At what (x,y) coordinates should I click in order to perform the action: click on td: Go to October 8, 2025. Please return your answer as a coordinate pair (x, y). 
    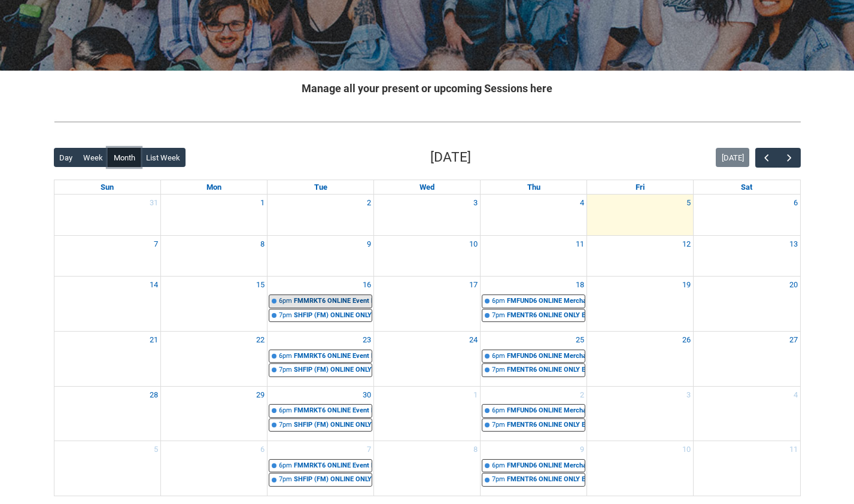
    Looking at the image, I should click on (427, 468).